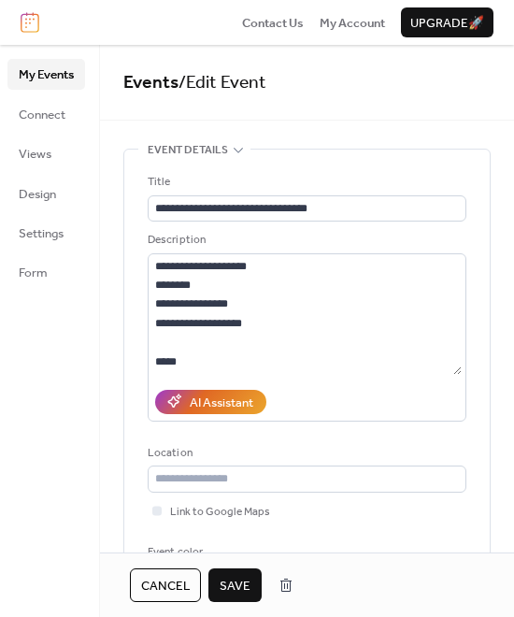 The height and width of the screenshot is (617, 514). I want to click on a: Design, so click(46, 194).